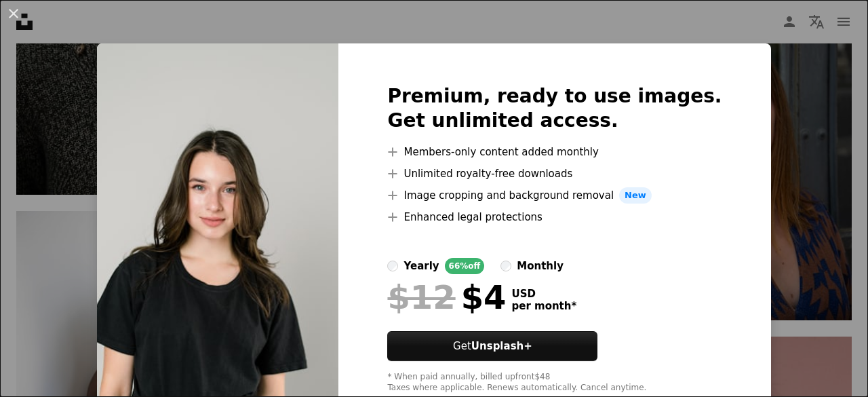 The image size is (868, 397). Describe the element at coordinates (506, 266) in the screenshot. I see `input: monthly` at that location.